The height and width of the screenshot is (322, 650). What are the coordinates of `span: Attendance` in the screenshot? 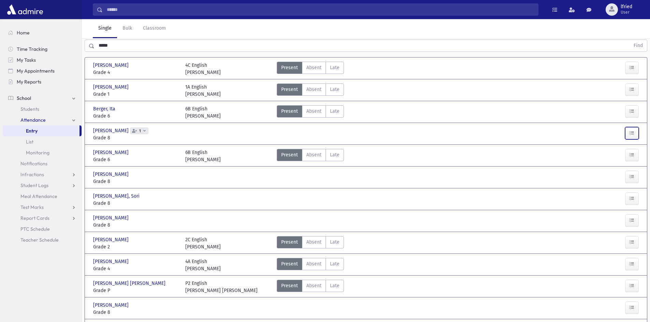 It's located at (33, 120).